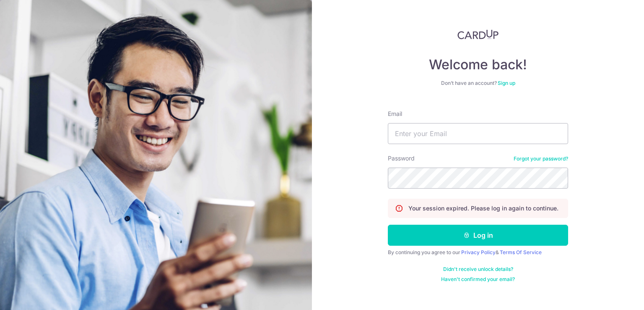 The height and width of the screenshot is (310, 644). I want to click on input: Enter your Email, so click(478, 133).